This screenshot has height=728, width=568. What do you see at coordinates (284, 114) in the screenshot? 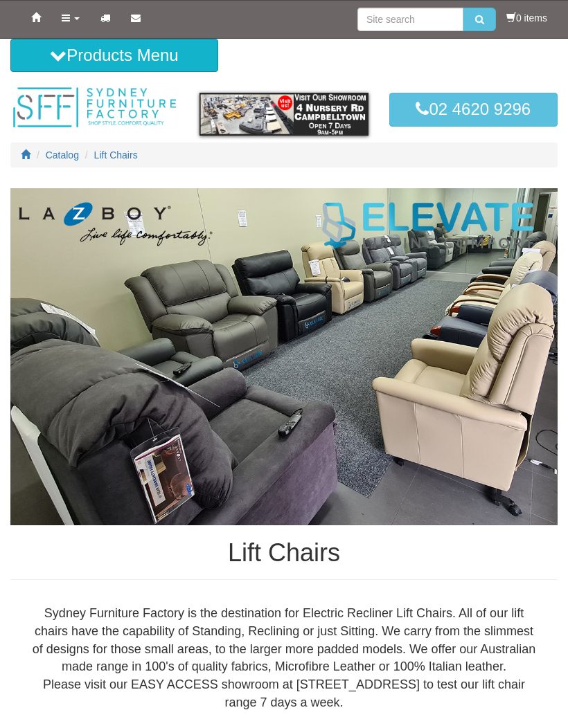
I see `img: showroom.gif` at bounding box center [284, 114].